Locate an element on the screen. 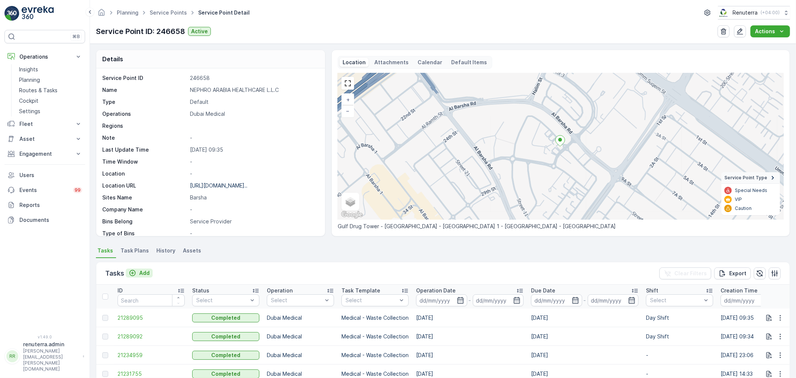  a: Planning is located at coordinates (128, 12).